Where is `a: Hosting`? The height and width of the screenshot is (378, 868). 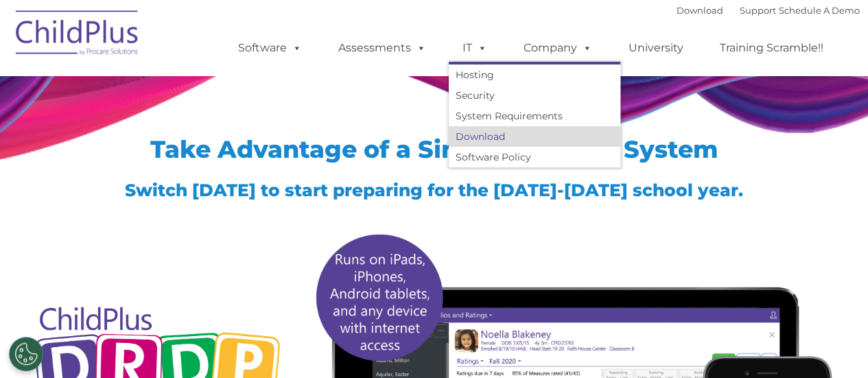
a: Hosting is located at coordinates (535, 75).